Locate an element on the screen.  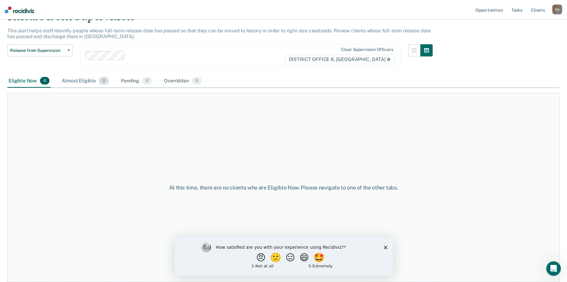
button: 5 is located at coordinates (145, 21).